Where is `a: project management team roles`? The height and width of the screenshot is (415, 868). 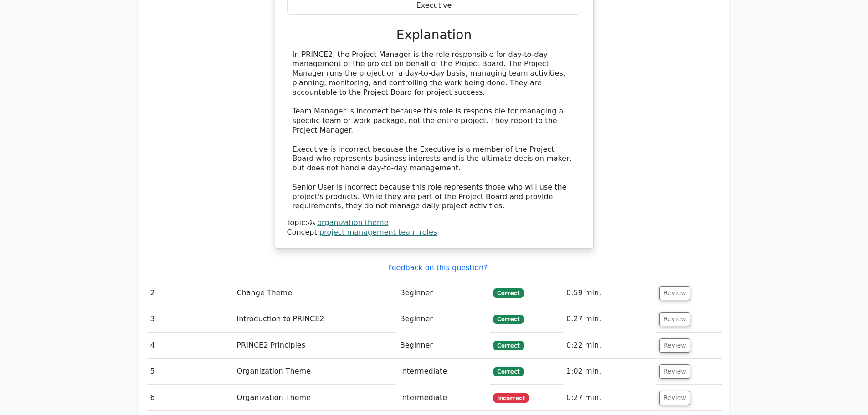
a: project management team roles is located at coordinates (378, 232).